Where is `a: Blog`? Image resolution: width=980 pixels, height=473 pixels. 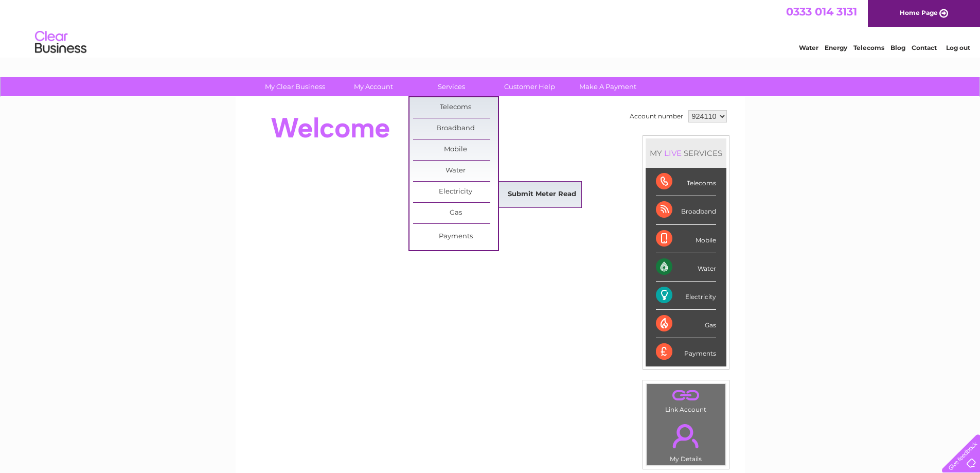 a: Blog is located at coordinates (898, 47).